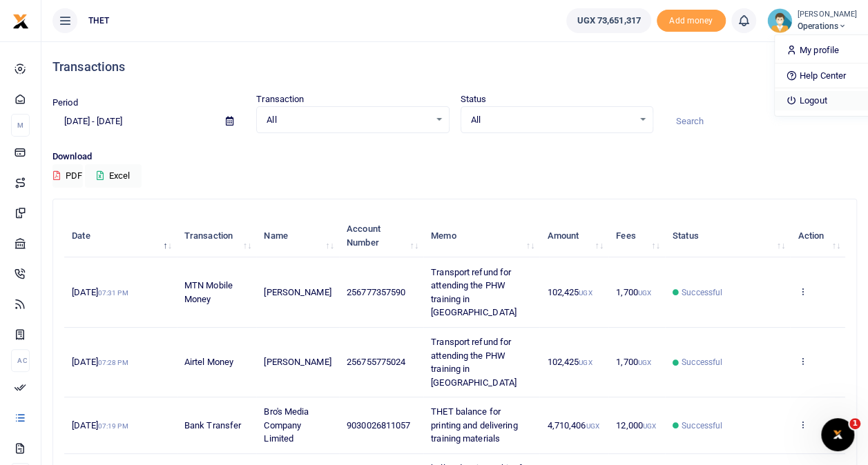 Image resolution: width=868 pixels, height=465 pixels. I want to click on a: Add money, so click(691, 19).